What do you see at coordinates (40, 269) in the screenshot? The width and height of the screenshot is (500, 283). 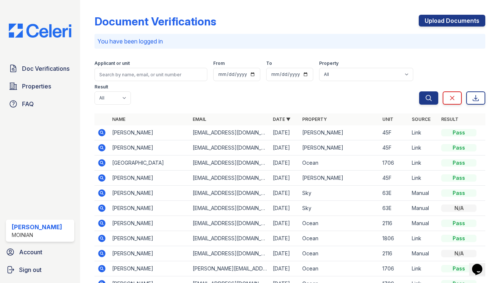 I see `button: Sign out` at bounding box center [40, 269].